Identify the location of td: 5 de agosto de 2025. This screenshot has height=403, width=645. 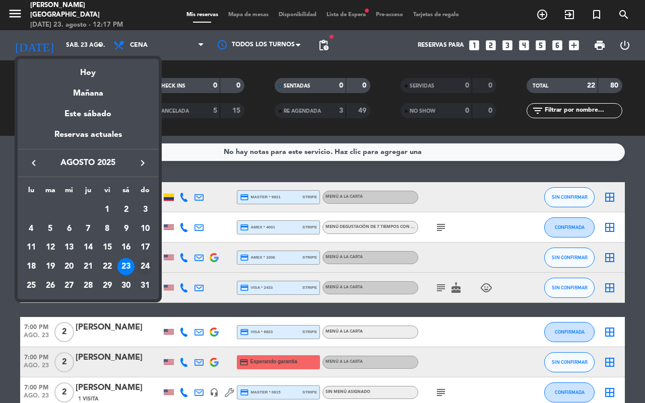
(50, 229).